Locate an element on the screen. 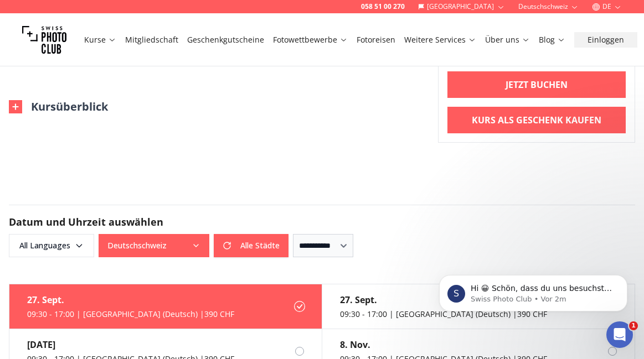 This screenshot has height=359, width=644. a: Geschenkgutscheine is located at coordinates (225, 40).